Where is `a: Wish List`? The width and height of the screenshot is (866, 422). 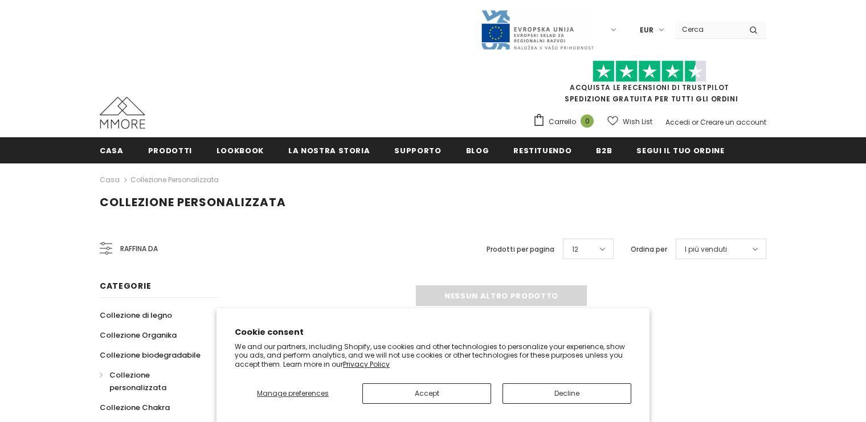 a: Wish List is located at coordinates (629, 121).